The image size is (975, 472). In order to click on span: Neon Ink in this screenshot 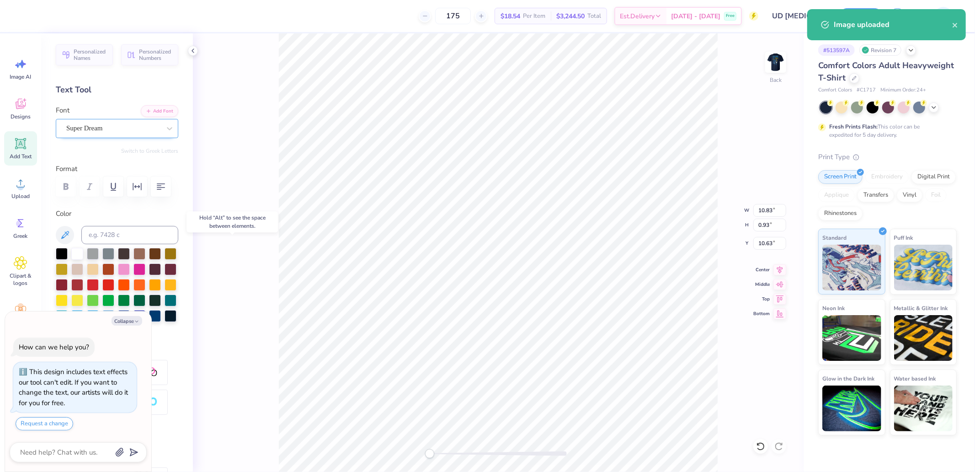, I will do `click(833, 308)`.